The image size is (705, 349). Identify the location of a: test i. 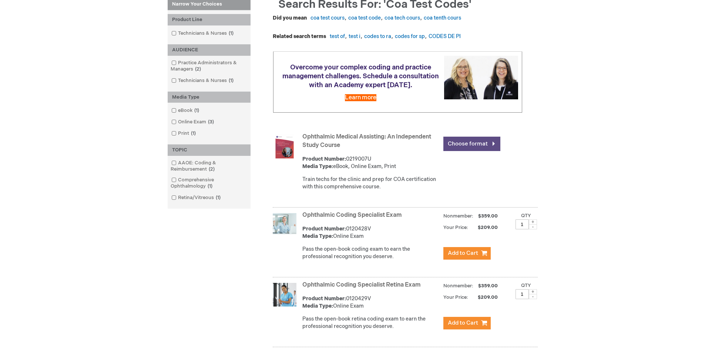
(354, 36).